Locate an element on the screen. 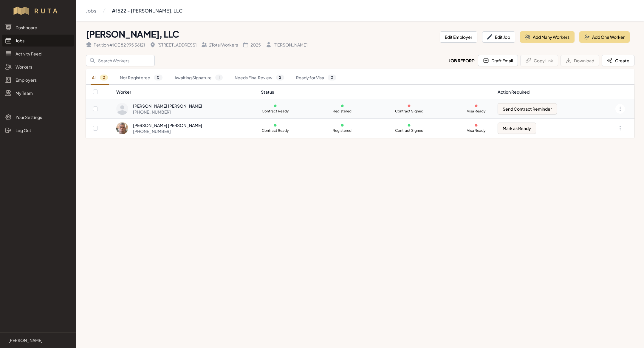  h2: Job Report: is located at coordinates (462, 60).